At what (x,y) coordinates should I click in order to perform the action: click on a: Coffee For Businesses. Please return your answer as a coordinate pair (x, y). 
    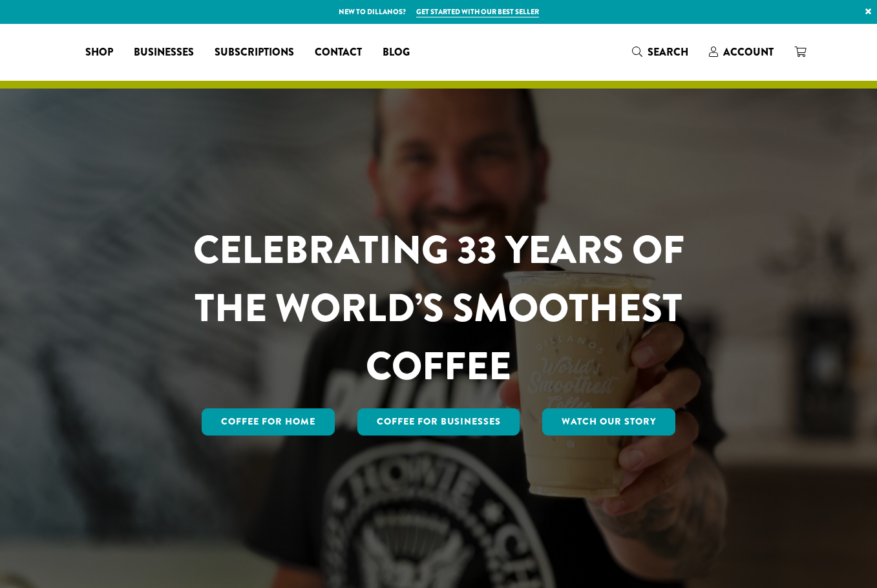
    Looking at the image, I should click on (438, 421).